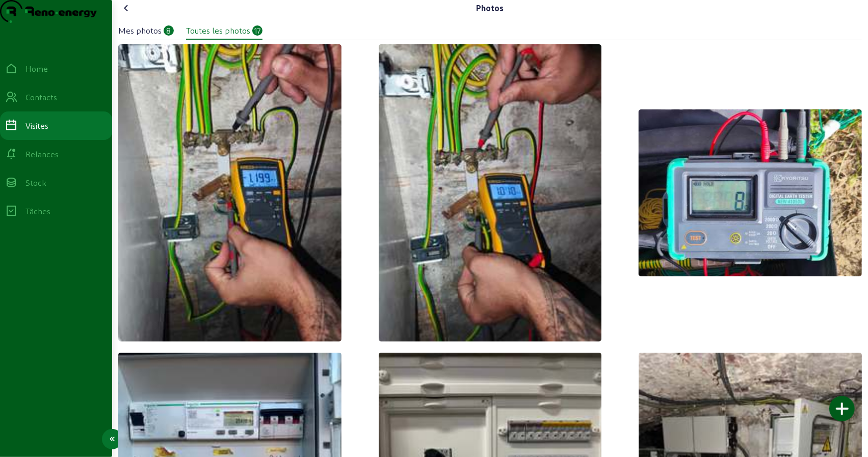 Image resolution: width=868 pixels, height=457 pixels. What do you see at coordinates (42, 155) in the screenshot?
I see `div: Relances` at bounding box center [42, 155].